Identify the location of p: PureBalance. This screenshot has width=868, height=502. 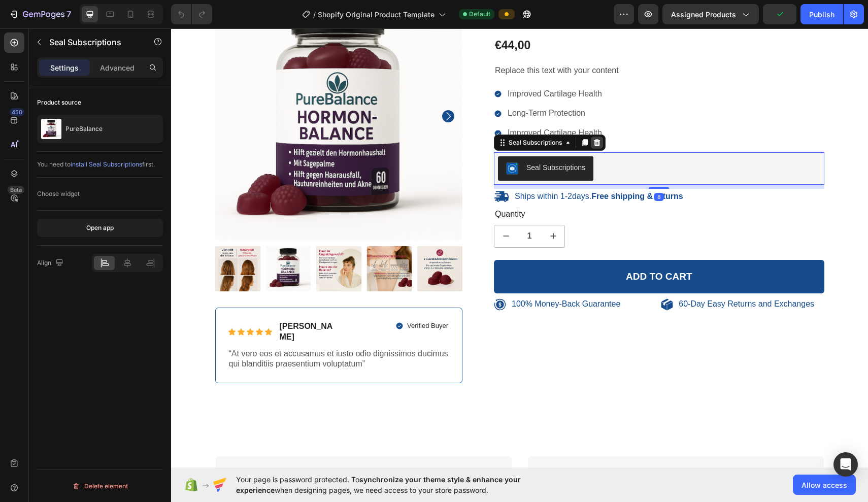
(84, 129).